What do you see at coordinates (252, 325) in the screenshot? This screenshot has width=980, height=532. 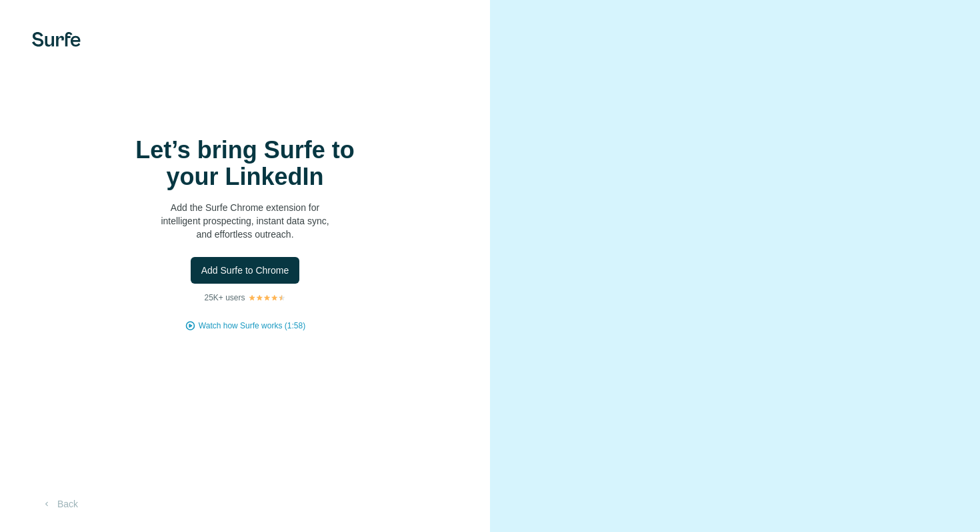 I see `button: Watch how Surfe works (1:58)` at bounding box center [252, 325].